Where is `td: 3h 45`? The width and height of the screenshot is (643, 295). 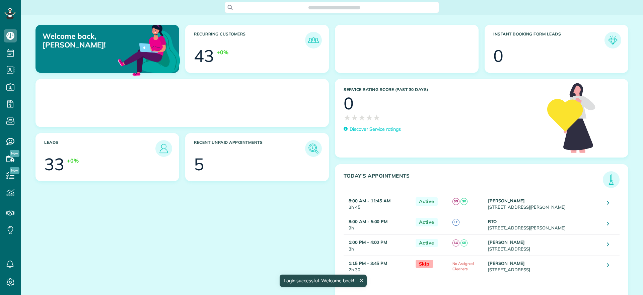
td: 3h 45 is located at coordinates (378, 204).